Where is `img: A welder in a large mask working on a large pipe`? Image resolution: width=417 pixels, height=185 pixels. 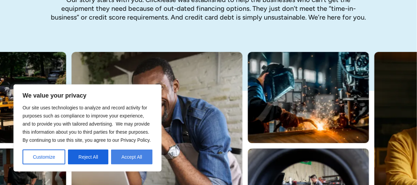
img: A welder in a large mask working on a large pipe is located at coordinates (308, 97).